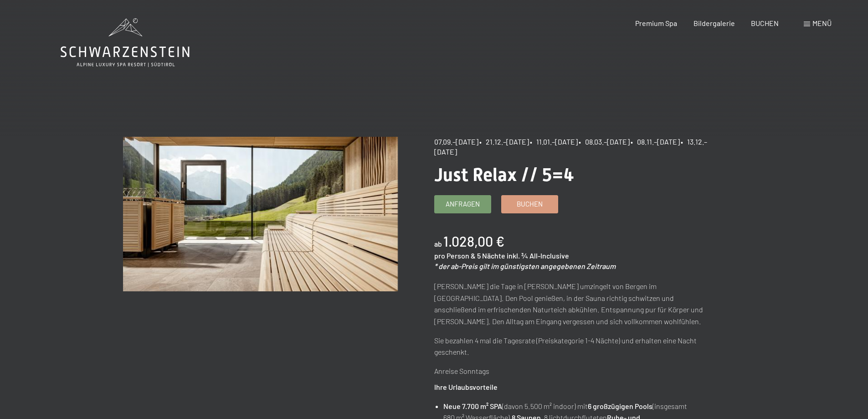  Describe the element at coordinates (765, 23) in the screenshot. I see `a: BUCHEN` at that location.